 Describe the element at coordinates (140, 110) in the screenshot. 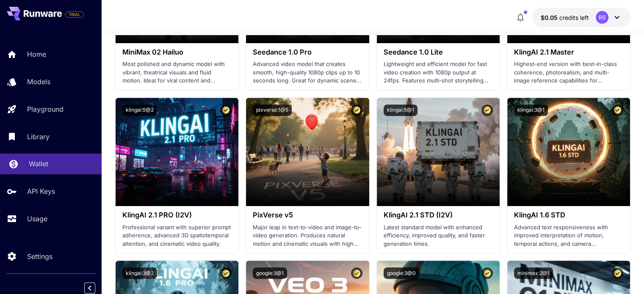

I see `button: klingai:5@2` at that location.